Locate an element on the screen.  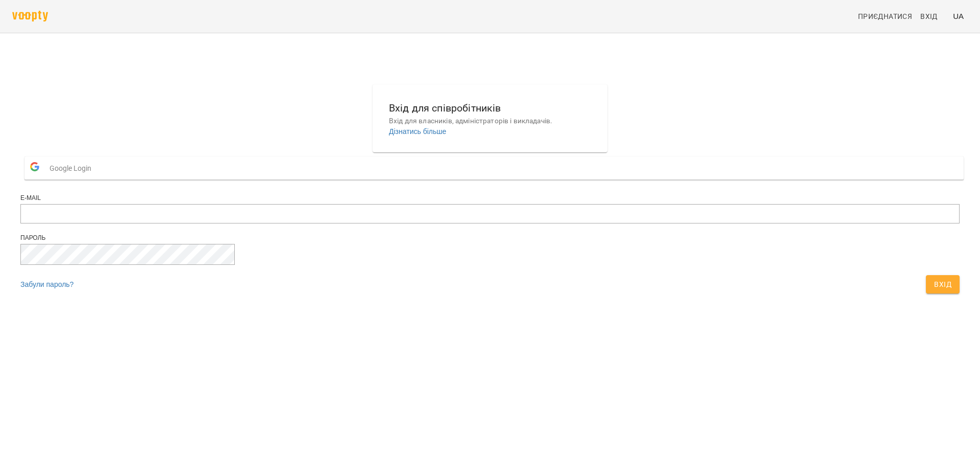
div: E-mail is located at coordinates (490, 198).